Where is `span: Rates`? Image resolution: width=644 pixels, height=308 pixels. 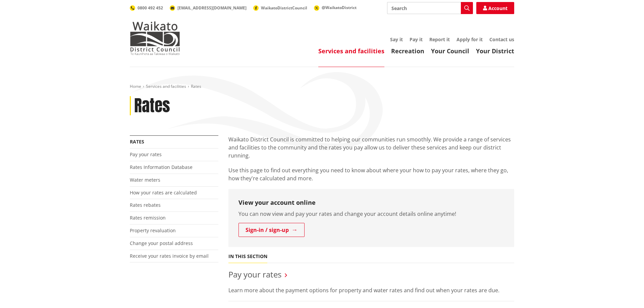
span: Rates is located at coordinates (196, 86).